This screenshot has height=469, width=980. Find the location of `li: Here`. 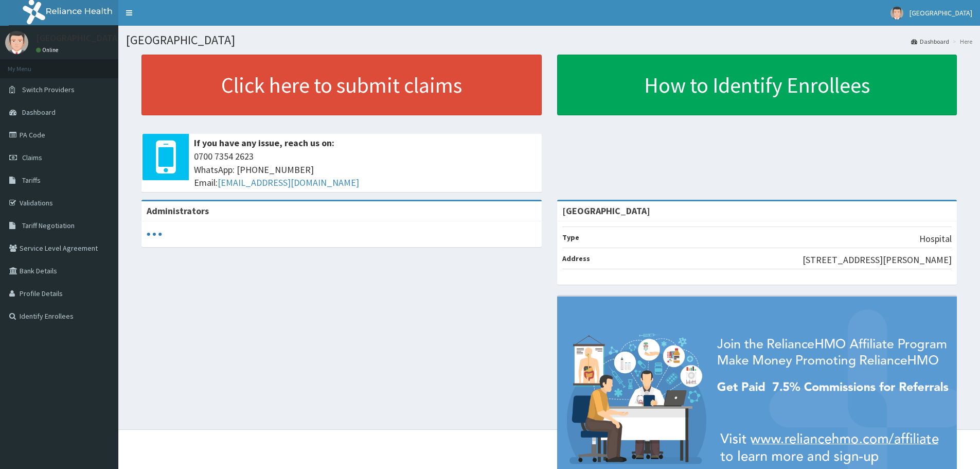

li: Here is located at coordinates (961, 41).